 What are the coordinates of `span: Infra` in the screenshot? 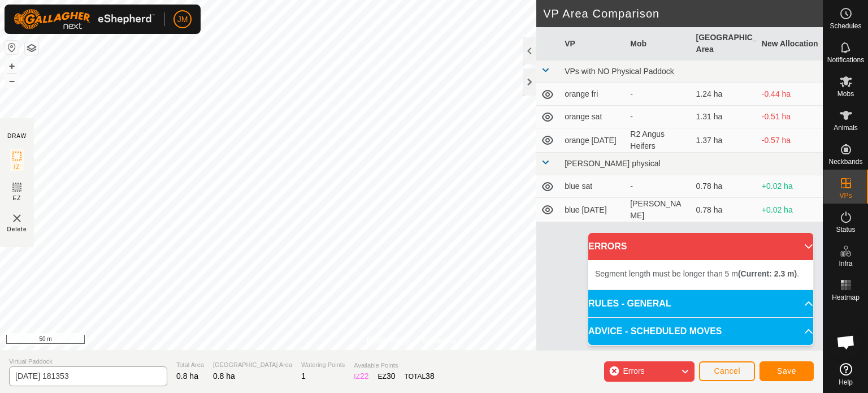 It's located at (845, 263).